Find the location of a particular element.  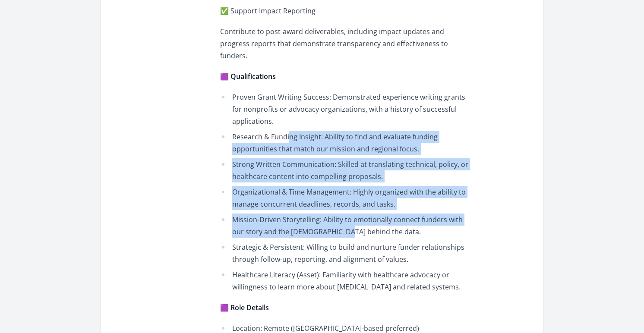

li: Research & Funding Insight: Ability to find and evaluate funding opportunities that match our mis... is located at coordinates (346, 142).